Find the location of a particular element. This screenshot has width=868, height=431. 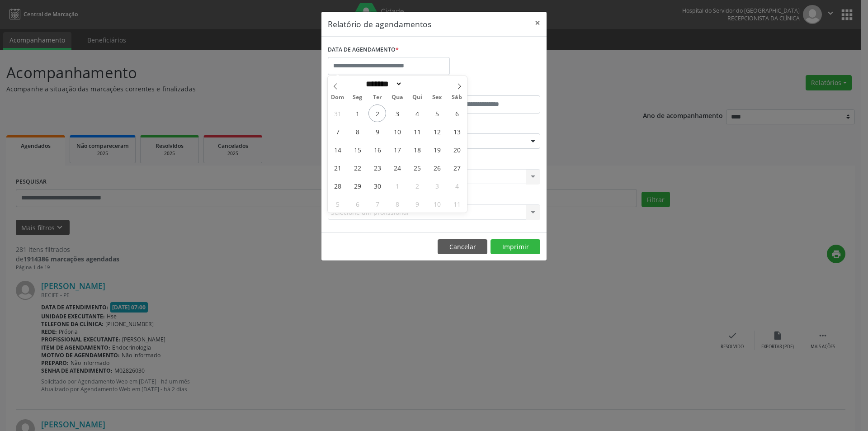

span: Outubro 11, 2025 is located at coordinates (457, 204).